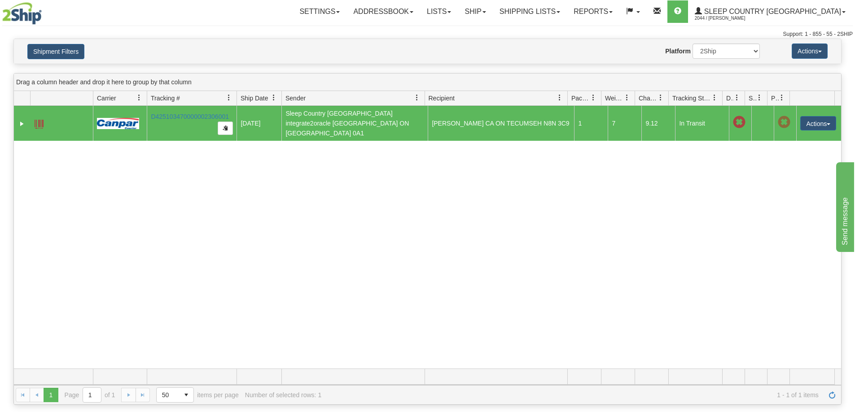  What do you see at coordinates (593, 12) in the screenshot?
I see `a: Reports` at bounding box center [593, 12].